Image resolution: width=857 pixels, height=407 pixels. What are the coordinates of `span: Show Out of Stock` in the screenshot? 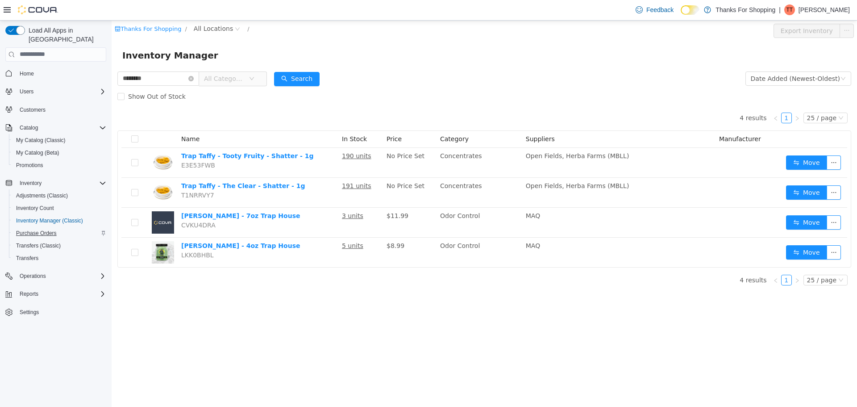 It's located at (45, 76).